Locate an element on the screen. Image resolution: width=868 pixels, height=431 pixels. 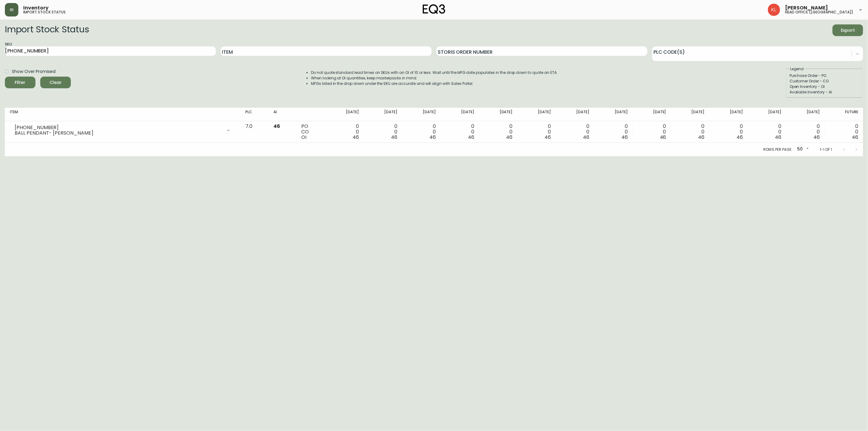
span: Export is located at coordinates (848, 30).